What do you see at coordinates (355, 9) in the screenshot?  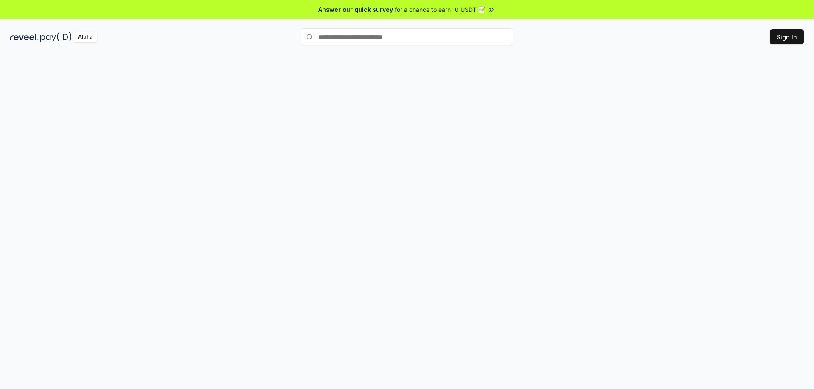 I see `span: Answer our quick survey` at bounding box center [355, 9].